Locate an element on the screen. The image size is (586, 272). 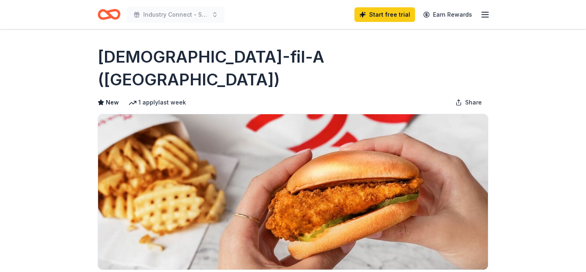
button: Share is located at coordinates (468, 102).